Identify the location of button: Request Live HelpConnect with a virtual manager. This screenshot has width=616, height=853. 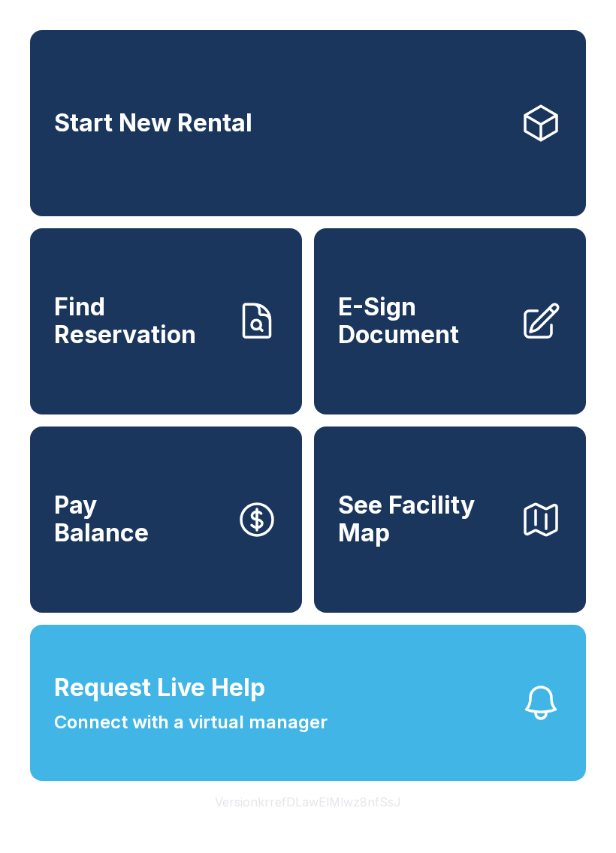
(308, 703).